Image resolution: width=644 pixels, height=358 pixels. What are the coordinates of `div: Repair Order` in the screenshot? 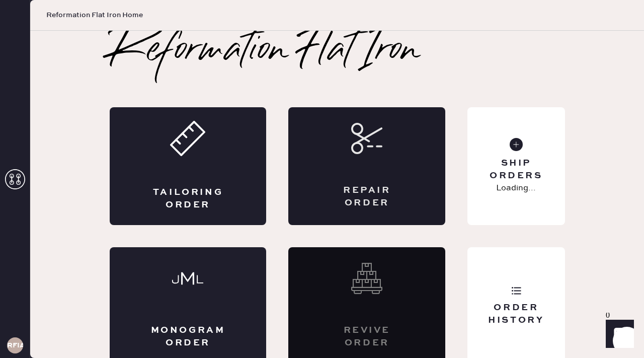 It's located at (367, 197).